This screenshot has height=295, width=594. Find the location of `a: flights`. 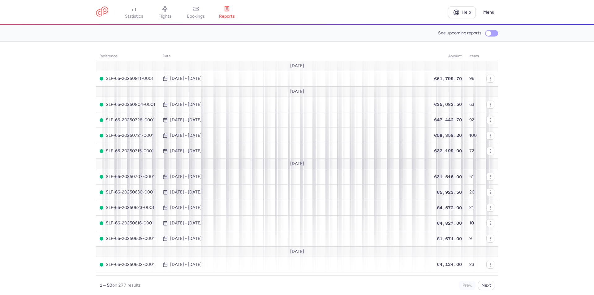

a: flights is located at coordinates (165, 12).